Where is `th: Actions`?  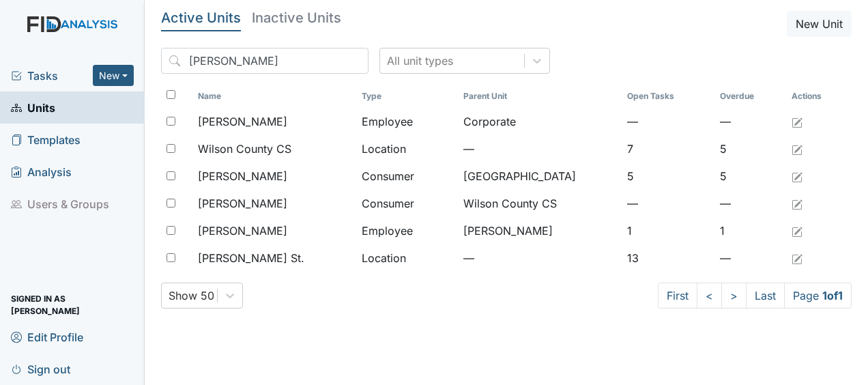 th: Actions is located at coordinates (819, 96).